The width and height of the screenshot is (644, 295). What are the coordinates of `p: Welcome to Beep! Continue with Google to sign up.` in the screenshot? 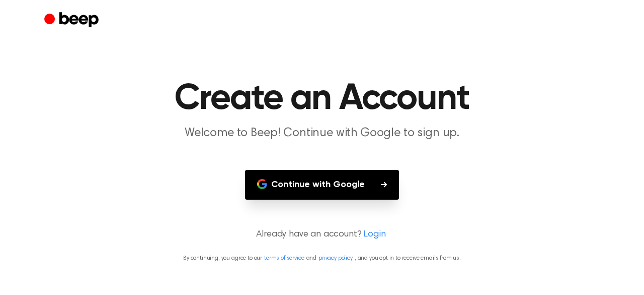 It's located at (322, 133).